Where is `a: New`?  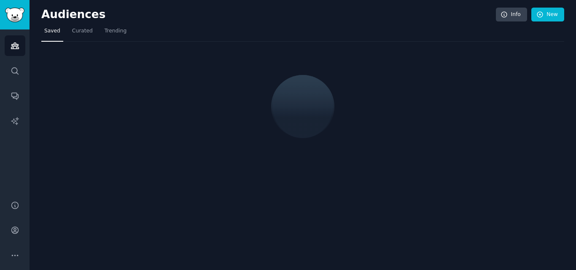 a: New is located at coordinates (548, 15).